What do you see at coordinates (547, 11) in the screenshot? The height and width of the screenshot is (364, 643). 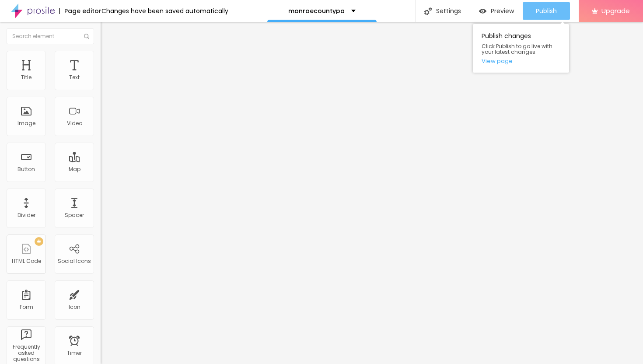 I see `button: Publish` at bounding box center [547, 11].